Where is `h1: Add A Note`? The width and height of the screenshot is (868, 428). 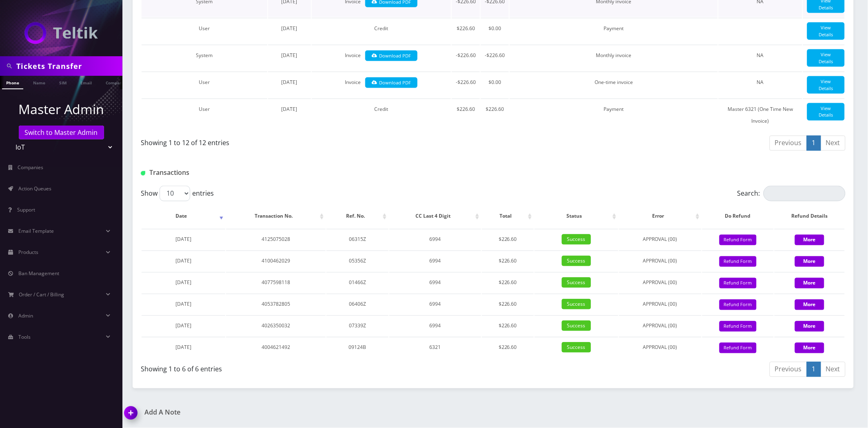 h1: Add A Note is located at coordinates (305, 413).